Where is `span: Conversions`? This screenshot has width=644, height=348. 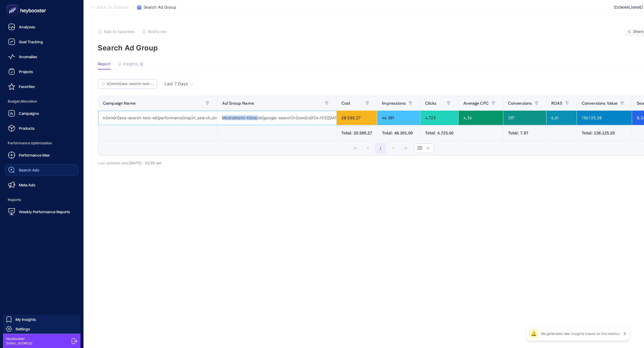 span: Conversions is located at coordinates (520, 103).